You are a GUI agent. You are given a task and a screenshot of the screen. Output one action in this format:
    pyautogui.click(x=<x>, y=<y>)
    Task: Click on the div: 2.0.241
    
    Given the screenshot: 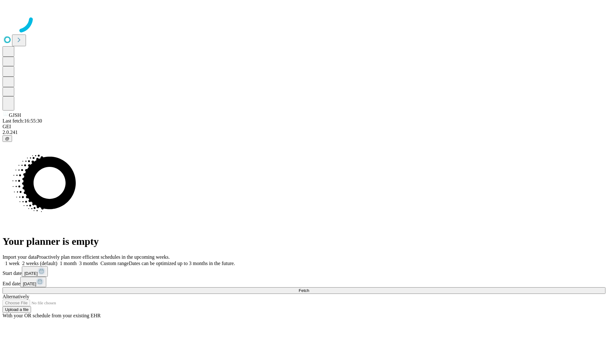 What is the action you would take?
    pyautogui.click(x=304, y=132)
    